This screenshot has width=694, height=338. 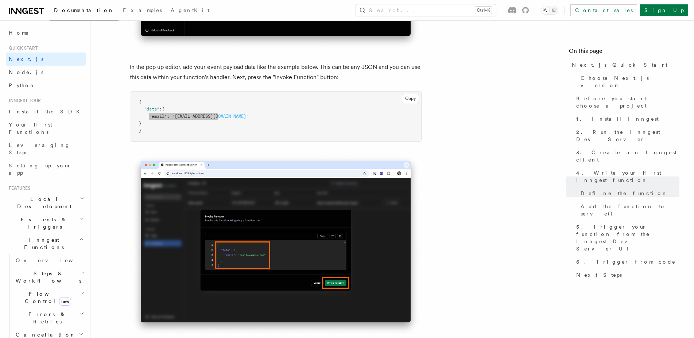 I want to click on a: Define the function, so click(x=629, y=193).